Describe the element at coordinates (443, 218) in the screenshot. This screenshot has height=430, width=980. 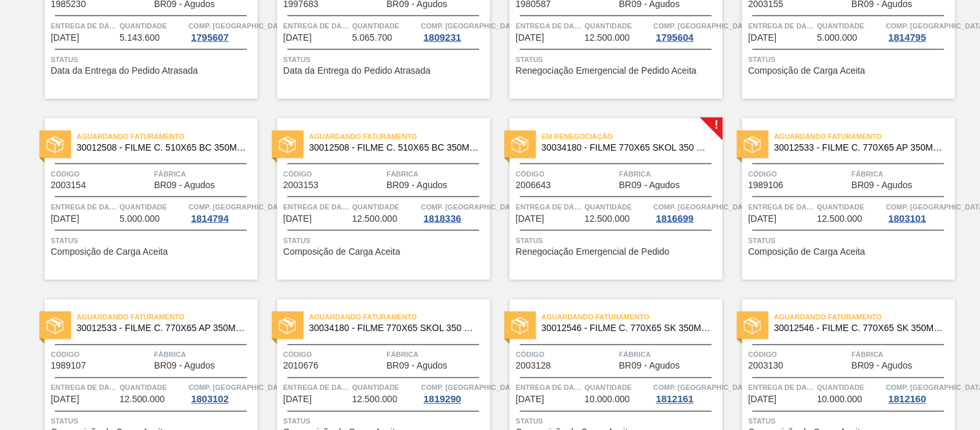
I see `font: 1818336` at that location.